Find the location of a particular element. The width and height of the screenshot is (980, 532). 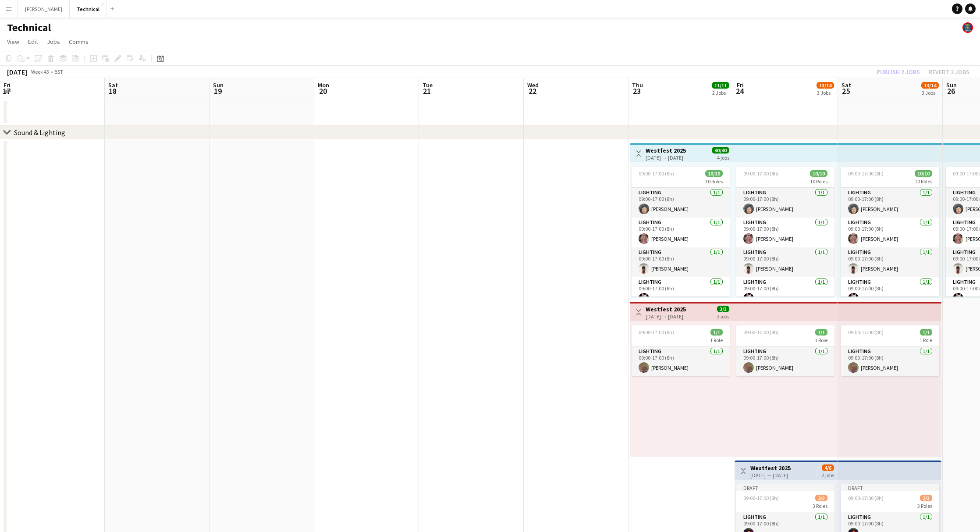

span: 18 is located at coordinates (112, 91).